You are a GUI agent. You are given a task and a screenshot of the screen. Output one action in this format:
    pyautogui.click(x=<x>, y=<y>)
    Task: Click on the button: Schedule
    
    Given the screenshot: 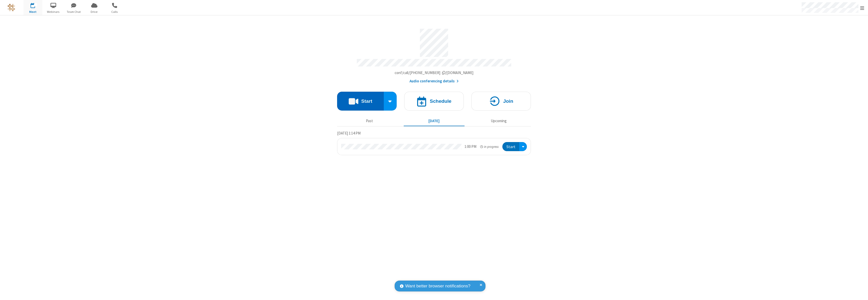 What is the action you would take?
    pyautogui.click(x=434, y=101)
    